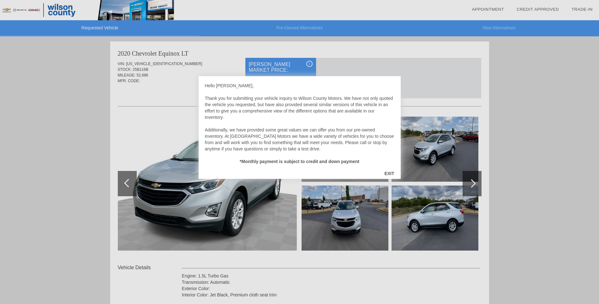 The image size is (599, 304). I want to click on a: Appointment, so click(488, 9).